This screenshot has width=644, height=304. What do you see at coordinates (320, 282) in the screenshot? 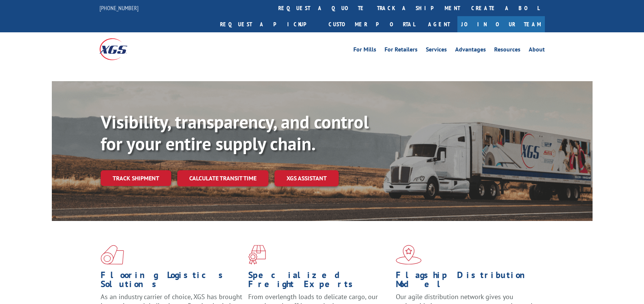
I see `h1: Specialized Freight Experts` at bounding box center [320, 282].